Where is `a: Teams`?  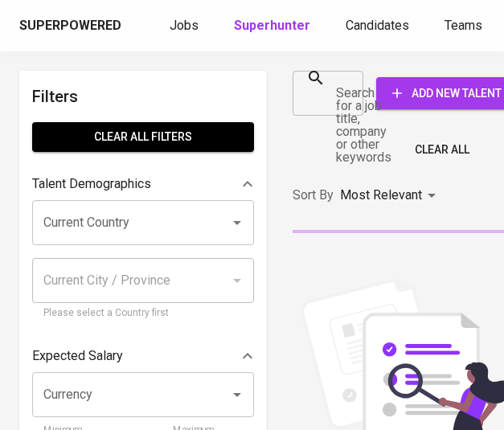
a: Teams is located at coordinates (465, 26).